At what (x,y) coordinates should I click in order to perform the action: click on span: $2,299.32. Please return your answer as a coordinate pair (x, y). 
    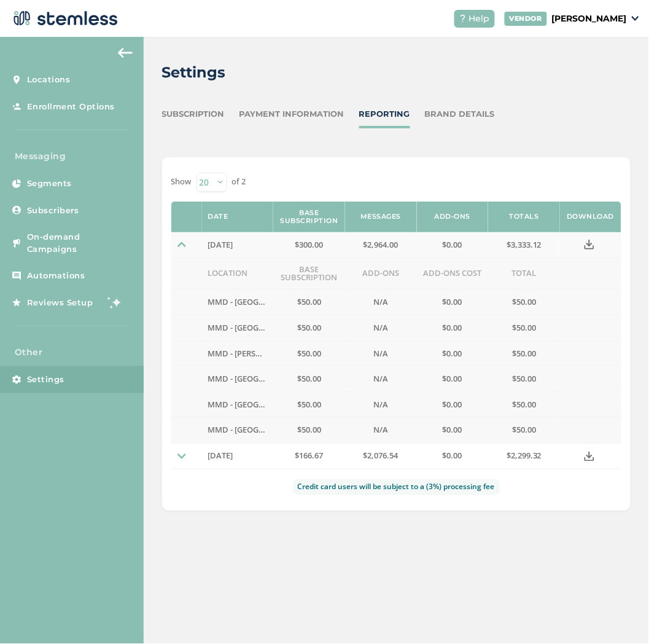
    Looking at the image, I should click on (524, 455).